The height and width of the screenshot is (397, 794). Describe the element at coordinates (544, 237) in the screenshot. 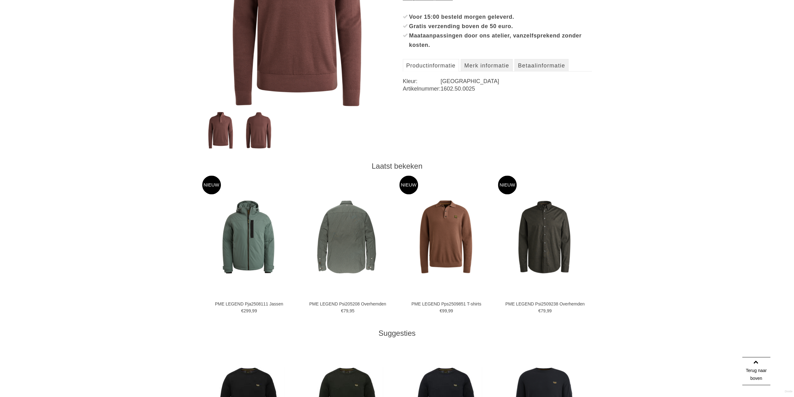

I see `img: PME LEGEND Psi2509238 Overhemden` at that location.